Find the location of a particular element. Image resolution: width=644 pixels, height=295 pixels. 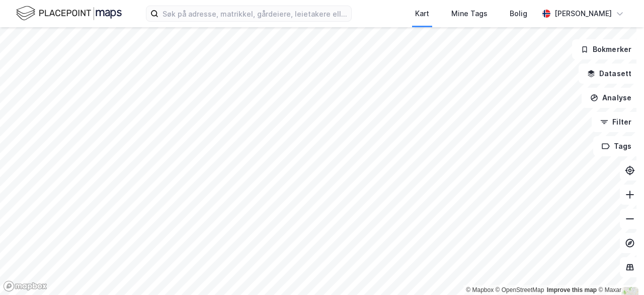

button: Bokmerker is located at coordinates (606, 50).